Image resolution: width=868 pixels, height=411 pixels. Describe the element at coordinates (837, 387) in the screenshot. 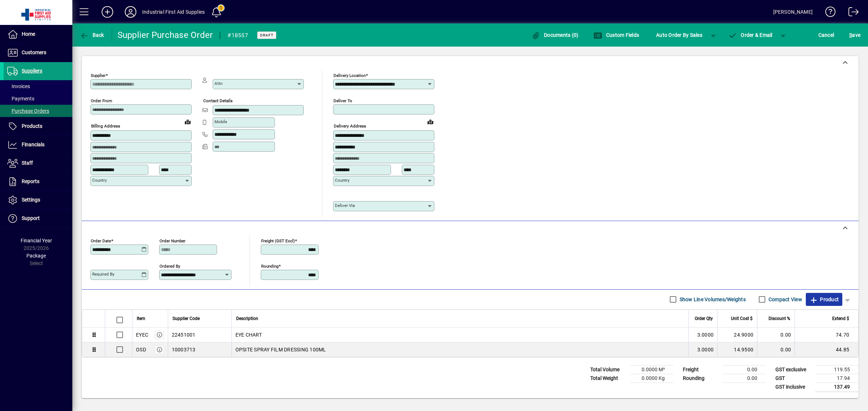

I see `td: 137.49` at that location.